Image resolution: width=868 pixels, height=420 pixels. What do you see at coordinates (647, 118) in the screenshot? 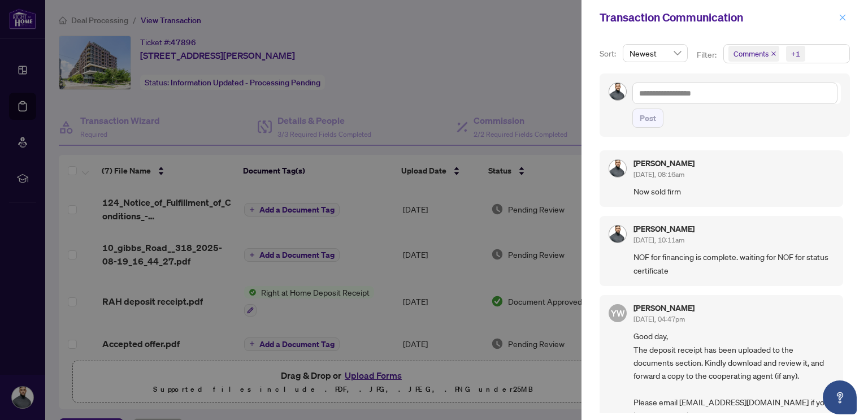
I see `button: Post` at bounding box center [647, 118].